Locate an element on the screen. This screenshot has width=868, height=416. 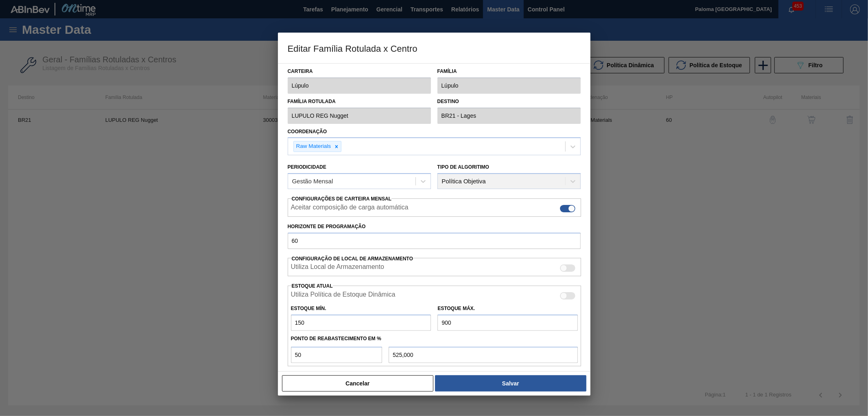
label: Estoque Máx. is located at coordinates (456, 308).